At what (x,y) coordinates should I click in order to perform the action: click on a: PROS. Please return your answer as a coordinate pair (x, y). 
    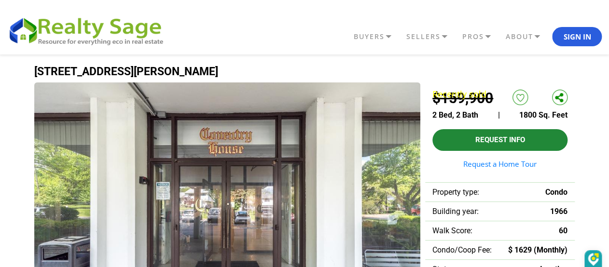
    Looking at the image, I should click on (481, 37).